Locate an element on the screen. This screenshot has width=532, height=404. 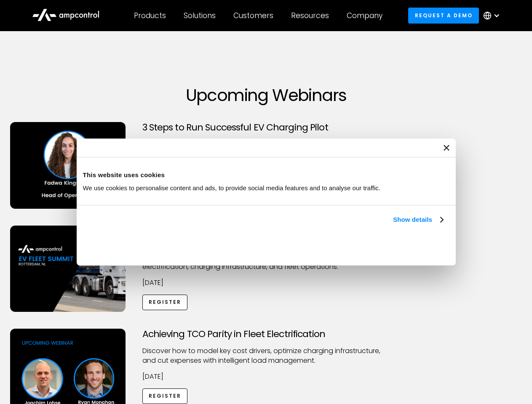
button: Okay is located at coordinates (385, 247).